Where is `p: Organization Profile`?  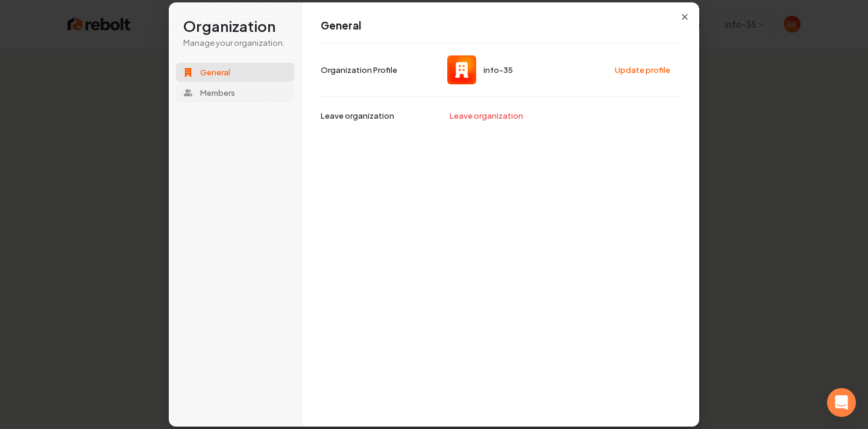 p: Organization Profile is located at coordinates (359, 70).